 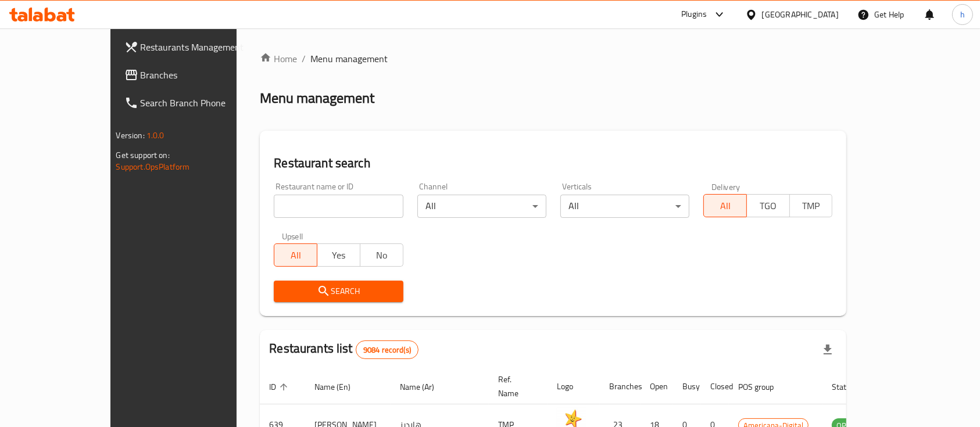 What do you see at coordinates (203, 75) in the screenshot?
I see `span: Branches` at bounding box center [203, 75].